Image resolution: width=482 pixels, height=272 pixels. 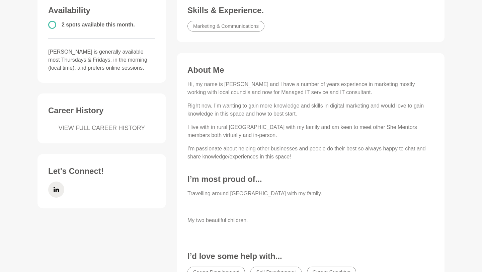 I want to click on a: VIEW FULL CAREER HISTORY, so click(x=102, y=128).